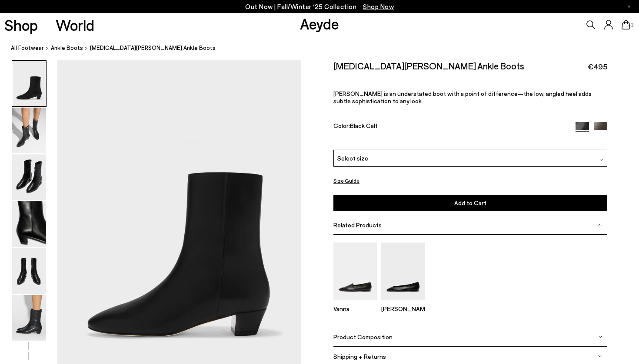 The image size is (639, 364). What do you see at coordinates (27, 48) in the screenshot?
I see `a: All Footwear` at bounding box center [27, 48].